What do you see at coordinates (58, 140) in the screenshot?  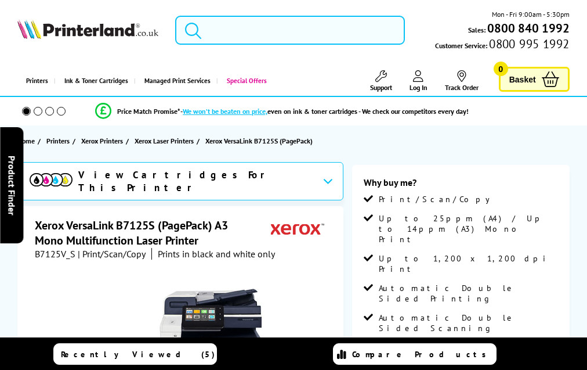 I see `span: Printers` at bounding box center [58, 140].